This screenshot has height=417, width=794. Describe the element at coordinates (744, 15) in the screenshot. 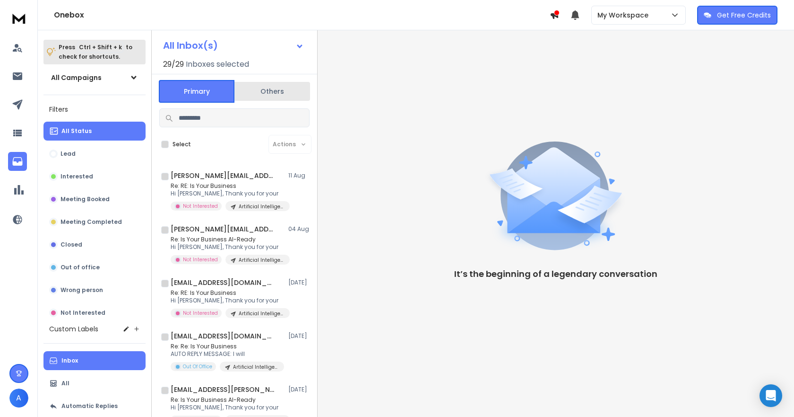

I see `p: Get Free Credits` at that location.